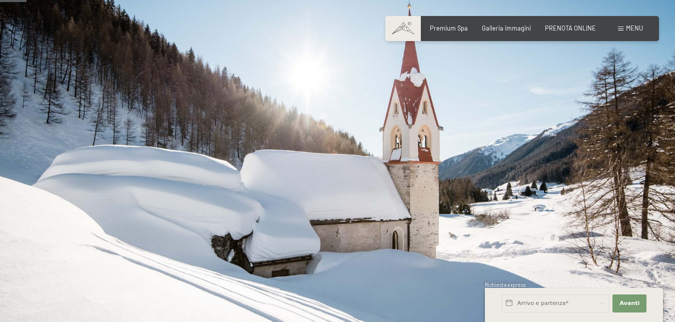 The image size is (675, 322). Describe the element at coordinates (506, 28) in the screenshot. I see `span: Galleria immagini` at that location.